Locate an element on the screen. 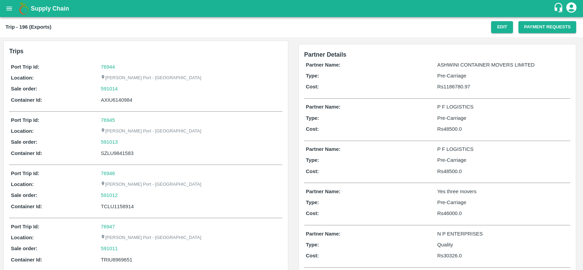 This screenshot has width=583, height=270. div: customer-support is located at coordinates (559, 9).